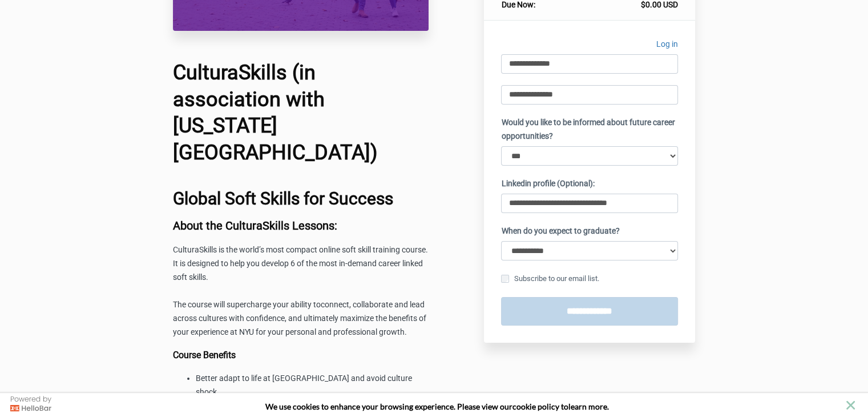 The width and height of the screenshot is (868, 417). What do you see at coordinates (300, 264) in the screenshot?
I see `span: CulturaSkills is the world’s most compact online soft skill training course. It is designed to he...` at bounding box center [300, 264].